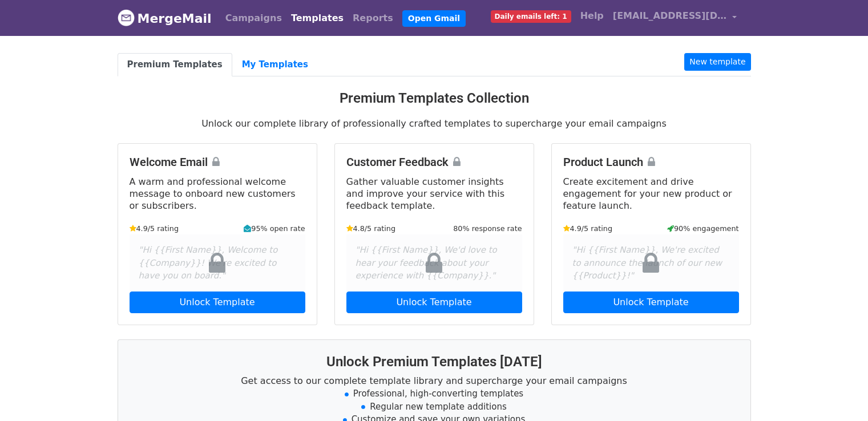 The width and height of the screenshot is (868, 421). What do you see at coordinates (434, 381) in the screenshot?
I see `p: Get access to our complete template library and supercharge your email campaigns` at bounding box center [434, 381].